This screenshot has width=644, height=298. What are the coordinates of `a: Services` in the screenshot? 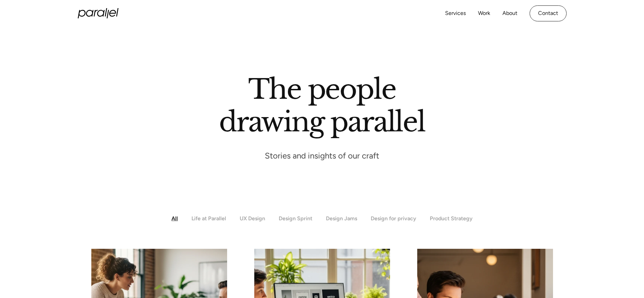 It's located at (455, 13).